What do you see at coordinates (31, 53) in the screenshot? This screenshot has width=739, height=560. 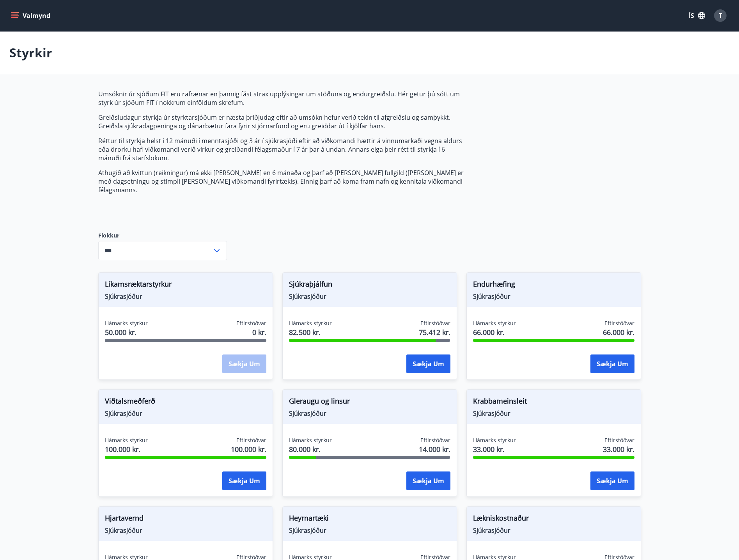 I see `p: Styrkir` at bounding box center [31, 53].